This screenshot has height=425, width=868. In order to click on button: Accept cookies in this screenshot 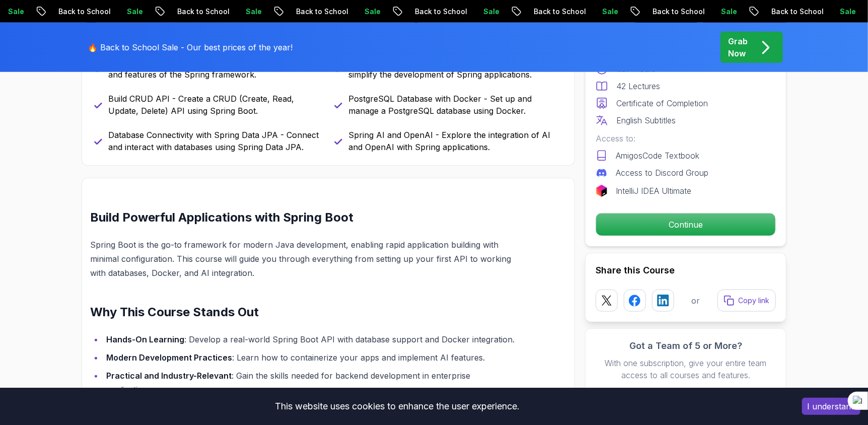, I will do `click(831, 406)`.